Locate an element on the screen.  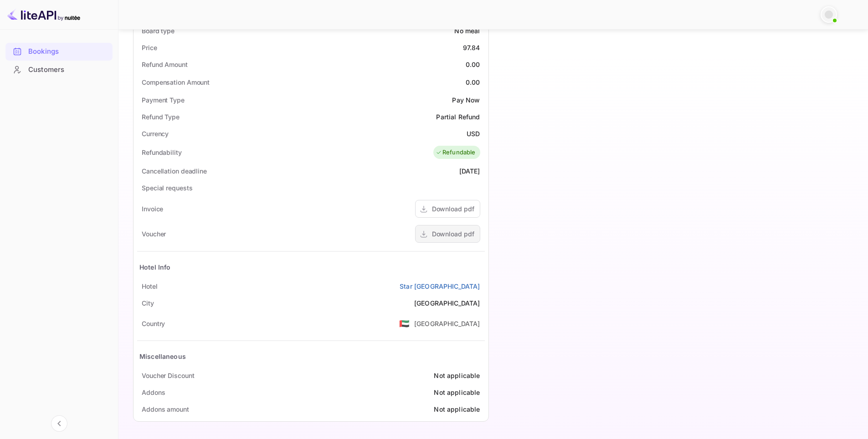
div: Cancellation deadline is located at coordinates (174, 171).